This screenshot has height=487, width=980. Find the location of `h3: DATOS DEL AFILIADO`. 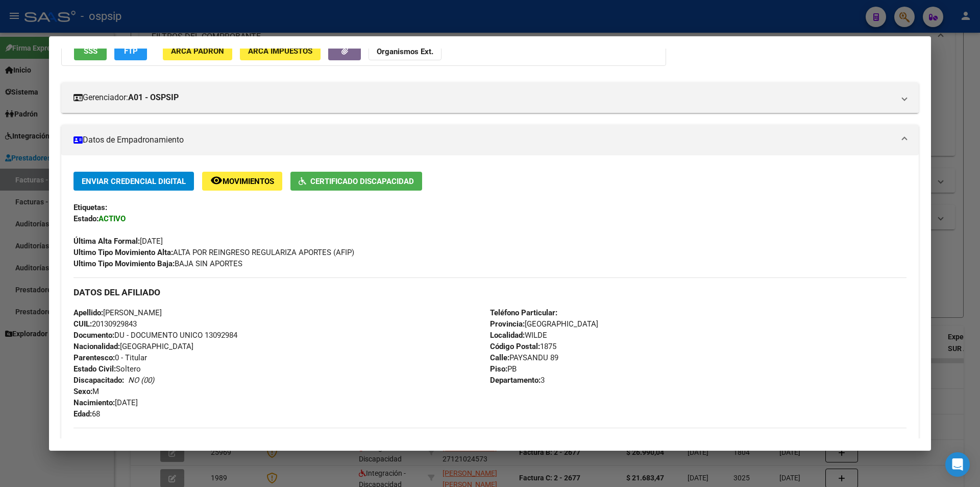

h3: DATOS DEL AFILIADO is located at coordinates (490, 292).